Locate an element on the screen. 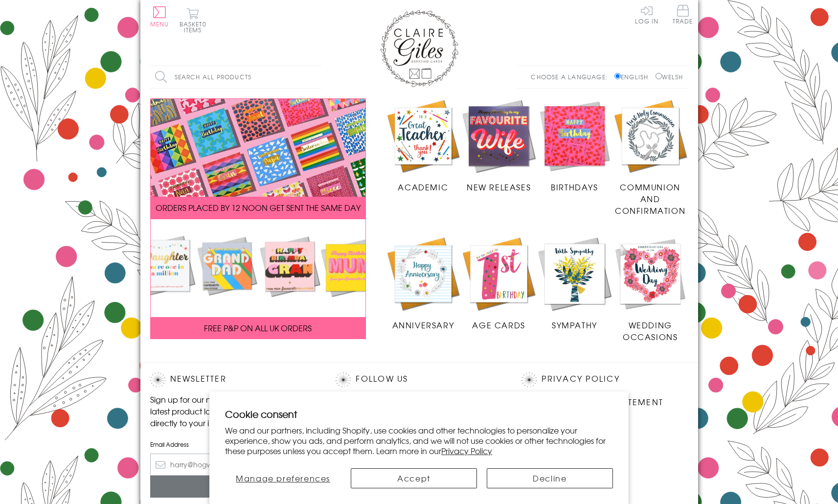 The height and width of the screenshot is (504, 838). span: Birthdays is located at coordinates (575, 186).